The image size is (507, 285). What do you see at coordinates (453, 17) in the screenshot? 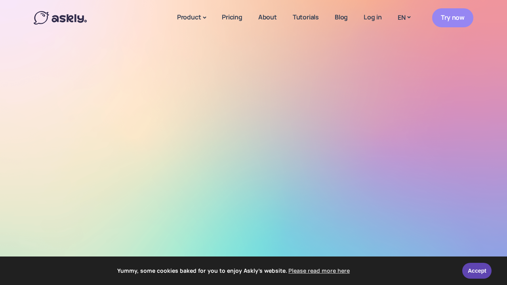
I see `a: Try now` at bounding box center [453, 17].